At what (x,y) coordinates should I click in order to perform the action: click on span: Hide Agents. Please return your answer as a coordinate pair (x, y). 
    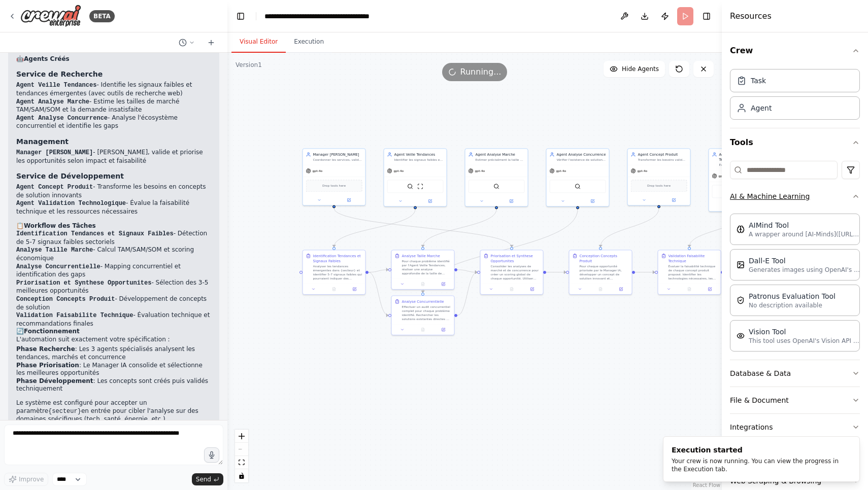
    Looking at the image, I should click on (640, 69).